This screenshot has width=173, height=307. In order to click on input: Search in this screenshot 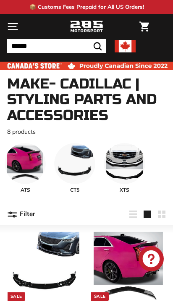, I will do `click(57, 46)`.